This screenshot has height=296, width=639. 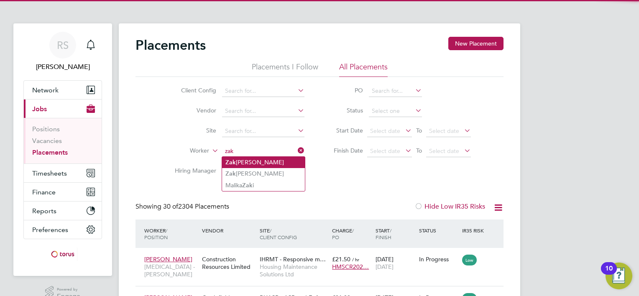 I want to click on span: 30 of, so click(x=171, y=206).